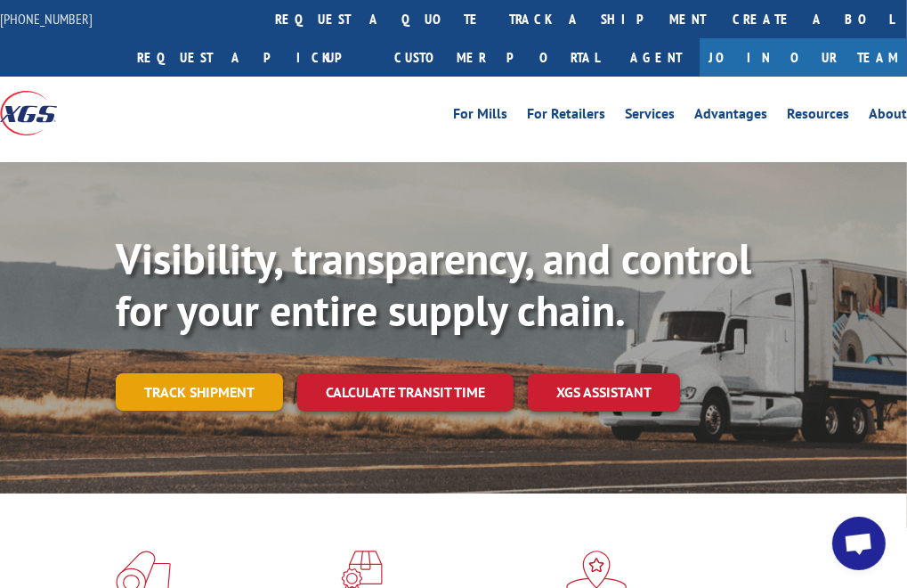  What do you see at coordinates (480, 116) in the screenshot?
I see `a: For Mills` at bounding box center [480, 116].